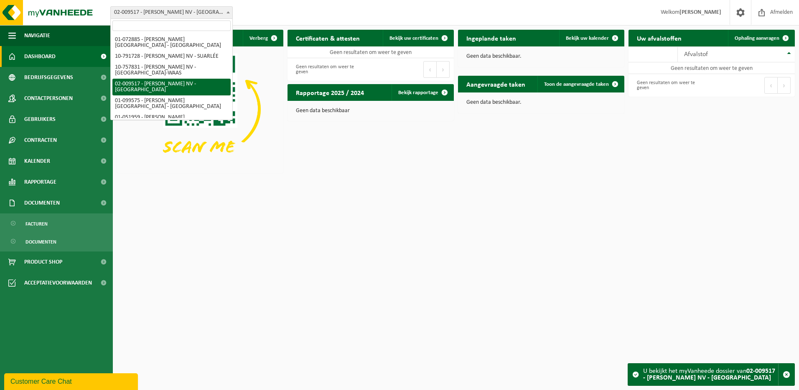 The image size is (799, 390). Describe the element at coordinates (711, 374) in the screenshot. I see `div: U bekijkt het myVanheede dossier van` at that location.